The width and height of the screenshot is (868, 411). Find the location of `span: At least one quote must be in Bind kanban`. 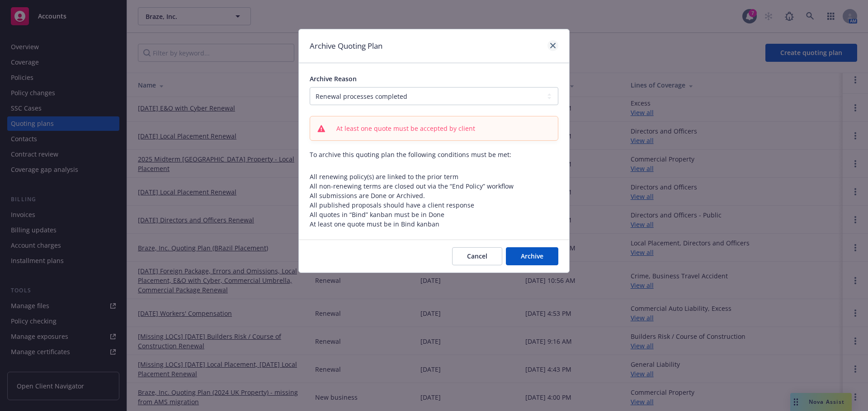

span: At least one quote must be in Bind kanban is located at coordinates (374, 224).